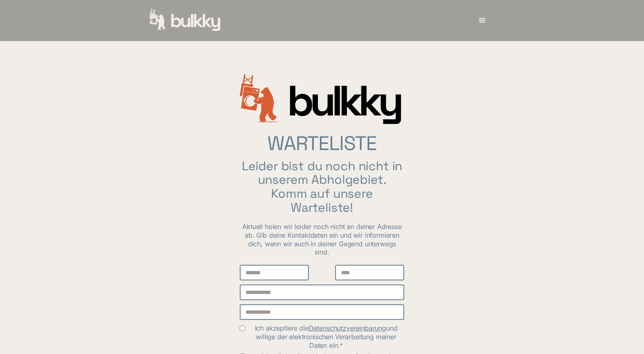  I want to click on h1: Warteliste, so click(322, 144).